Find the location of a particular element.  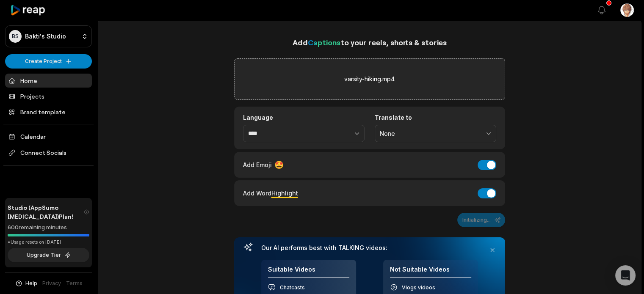

button: Help is located at coordinates (26, 284).